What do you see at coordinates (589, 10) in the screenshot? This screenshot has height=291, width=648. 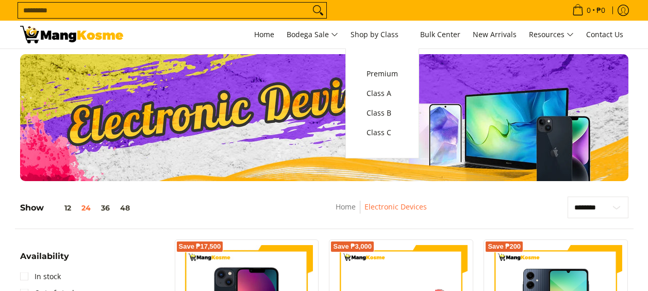 I see `span: 0` at bounding box center [589, 10].